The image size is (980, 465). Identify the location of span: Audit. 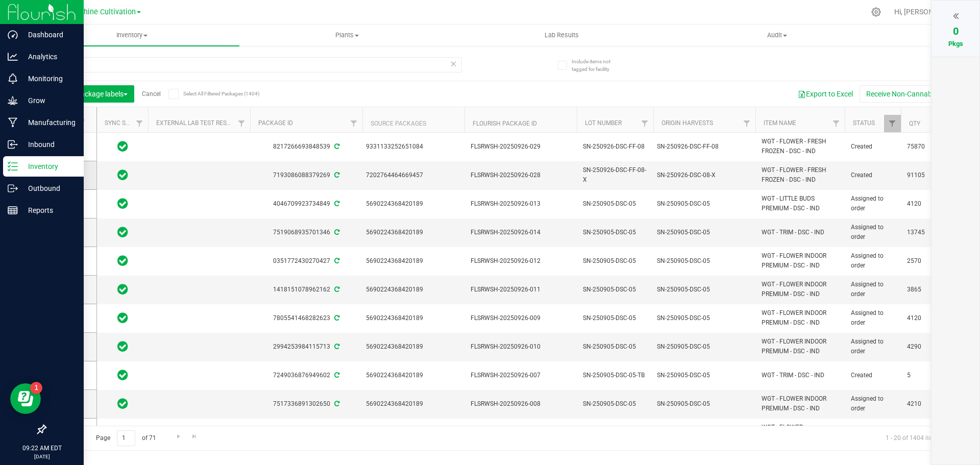
(777, 36).